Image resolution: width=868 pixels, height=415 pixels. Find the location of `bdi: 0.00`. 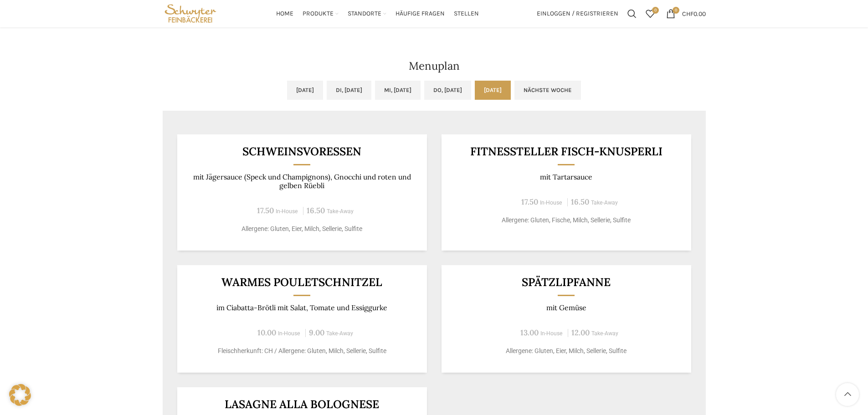

bdi: 0.00 is located at coordinates (694, 13).